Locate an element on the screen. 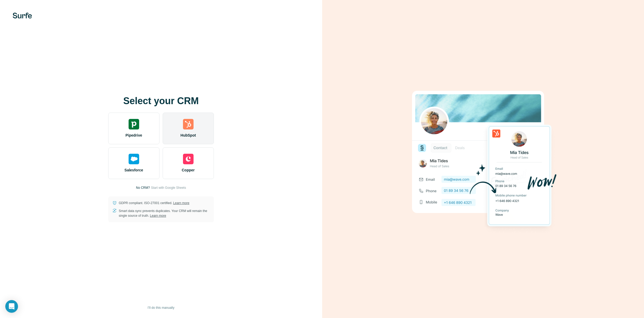 The width and height of the screenshot is (644, 318). img: tab_keywords_by_traffic_grey.svg is located at coordinates (55, 33).